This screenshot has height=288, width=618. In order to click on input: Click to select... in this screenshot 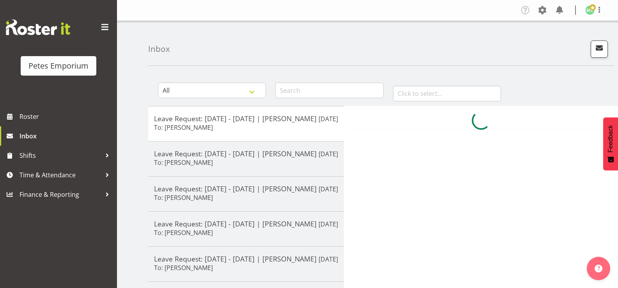, I will do `click(447, 94)`.